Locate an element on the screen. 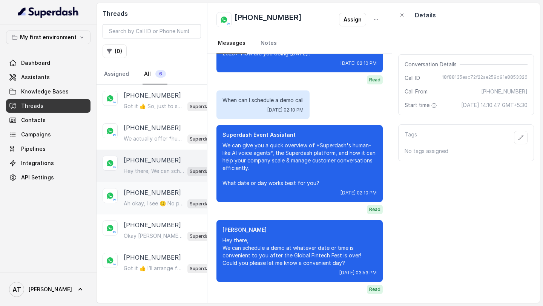 The width and height of the screenshot is (543, 306). span: API Settings is located at coordinates (37, 178).